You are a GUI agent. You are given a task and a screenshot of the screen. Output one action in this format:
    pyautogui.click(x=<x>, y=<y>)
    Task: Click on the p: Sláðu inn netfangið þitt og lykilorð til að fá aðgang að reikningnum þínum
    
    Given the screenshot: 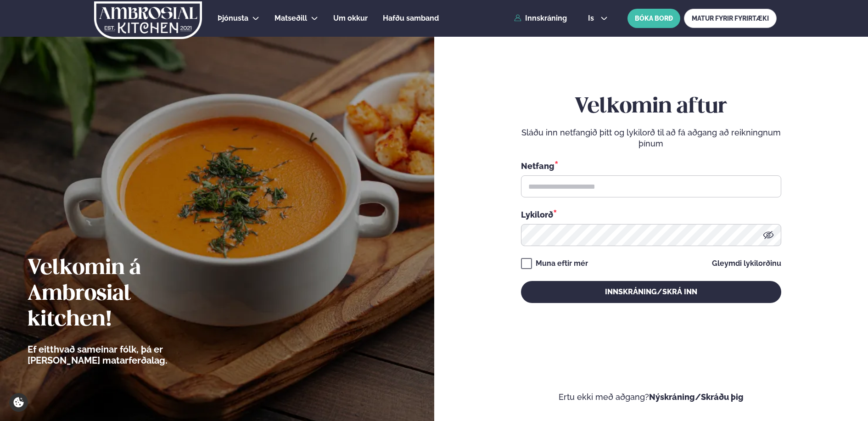 What is the action you would take?
    pyautogui.click(x=651, y=138)
    